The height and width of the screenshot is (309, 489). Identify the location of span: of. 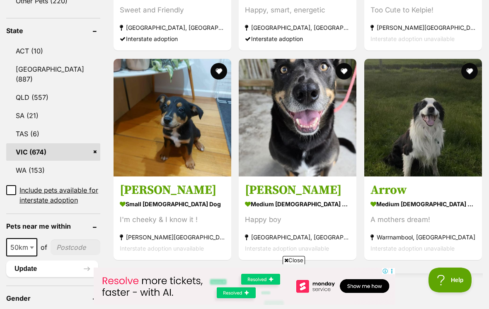
(44, 247).